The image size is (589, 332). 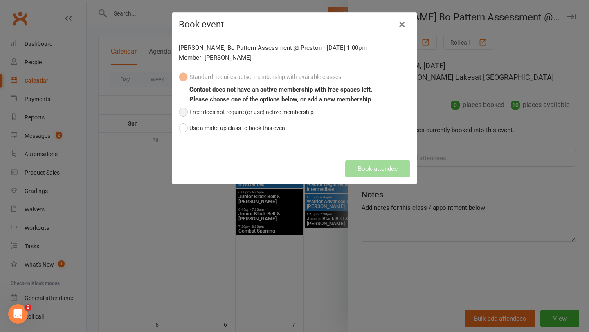 I want to click on b: Contact does not have an active membership with free spaces left., so click(x=280, y=90).